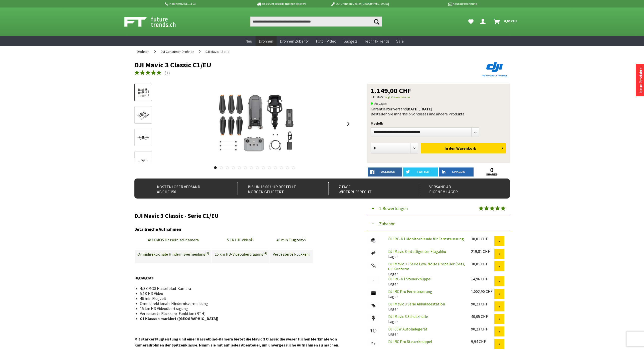 The height and width of the screenshot is (350, 644). What do you see at coordinates (463, 148) in the screenshot?
I see `button: In den Warenkorb` at bounding box center [463, 148].